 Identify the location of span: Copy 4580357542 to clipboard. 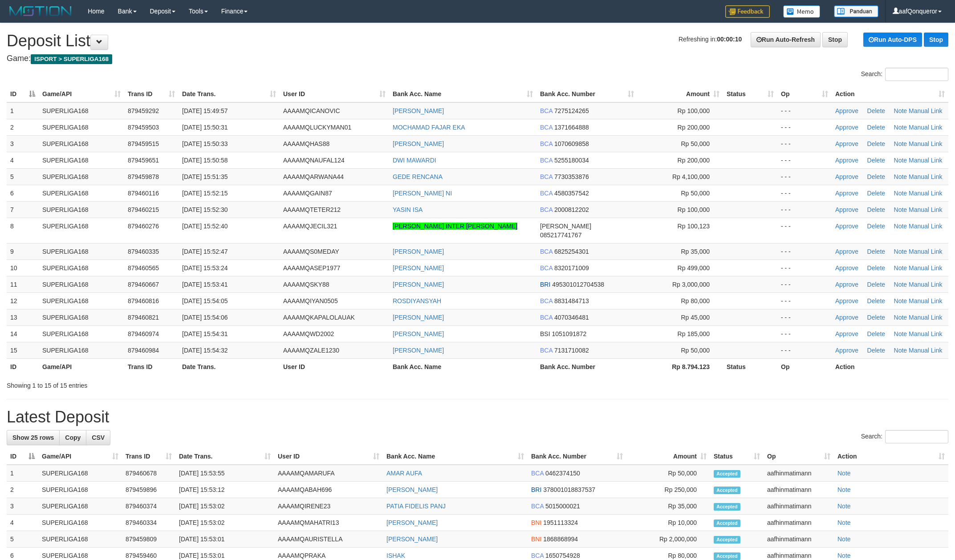
(572, 193).